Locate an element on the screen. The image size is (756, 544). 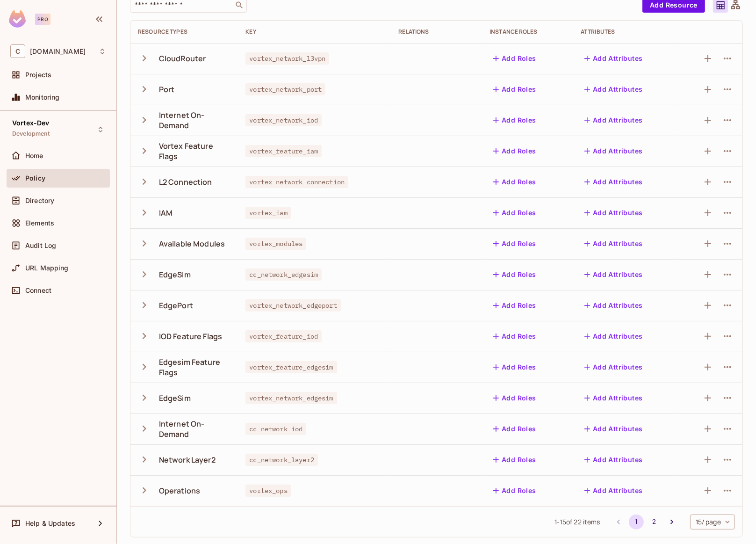
div: Instance roles is located at coordinates (528, 32).